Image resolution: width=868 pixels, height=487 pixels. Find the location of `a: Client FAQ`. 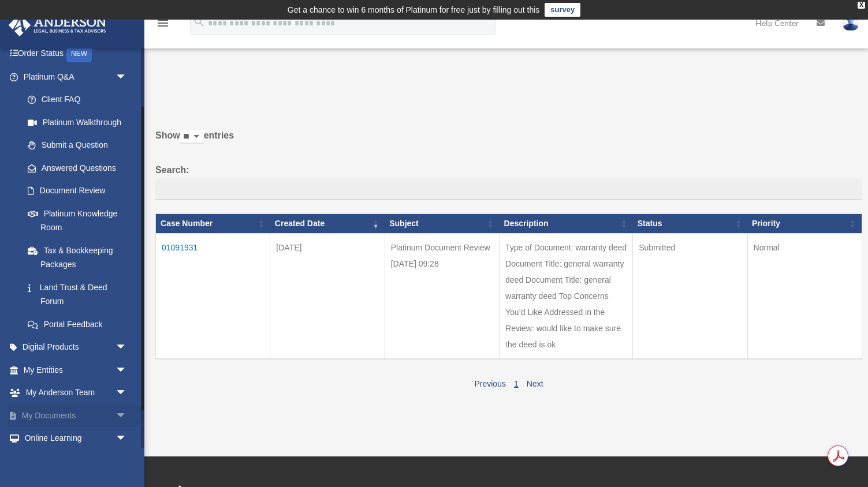

a: Client FAQ is located at coordinates (77, 100).